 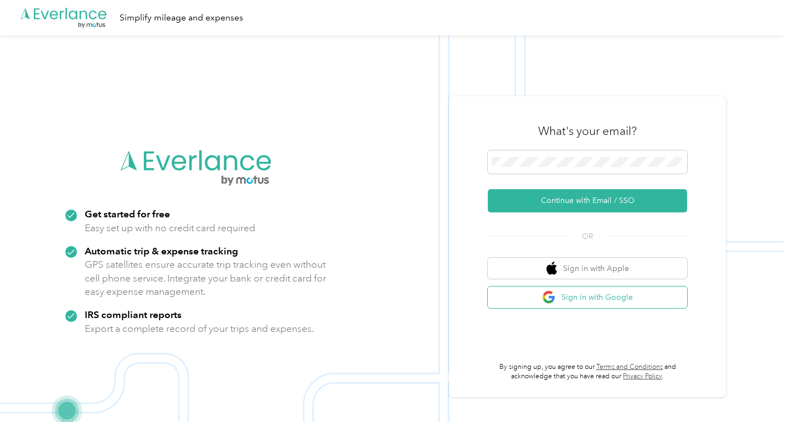 What do you see at coordinates (205, 278) in the screenshot?
I see `p: GPS satellites ensure accurate trip tracking even without cell phone service. Integrate your bank...` at bounding box center [205, 278].